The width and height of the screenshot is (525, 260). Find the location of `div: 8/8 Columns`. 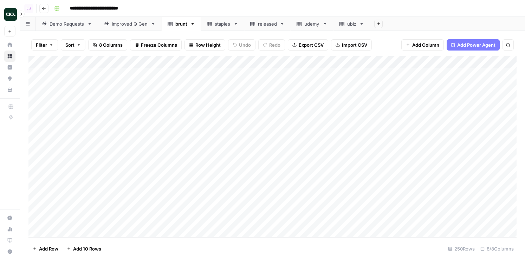

div: 8/8 Columns is located at coordinates (496, 249).